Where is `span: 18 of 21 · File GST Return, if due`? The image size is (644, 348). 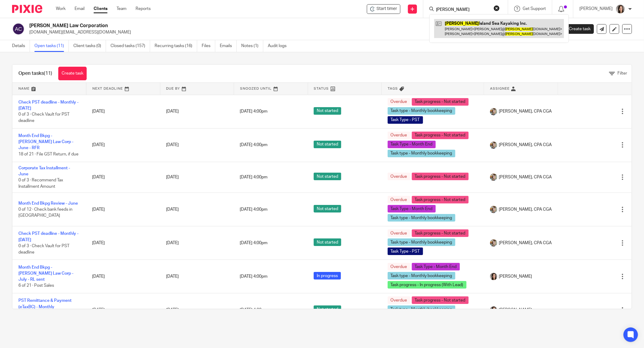
span: 18 of 21 · File GST Return, if due is located at coordinates (48, 154).